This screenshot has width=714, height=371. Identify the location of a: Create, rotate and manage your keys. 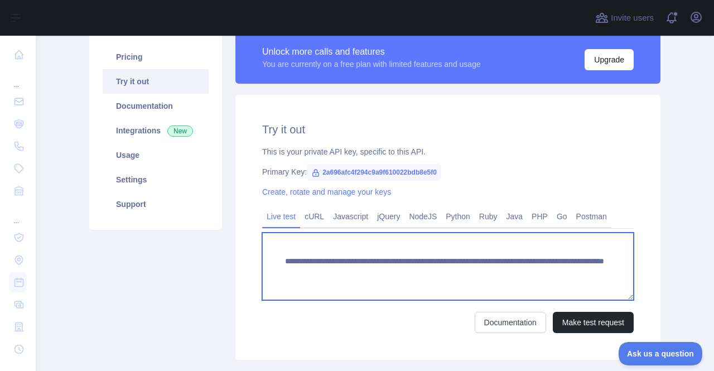
(326, 192).